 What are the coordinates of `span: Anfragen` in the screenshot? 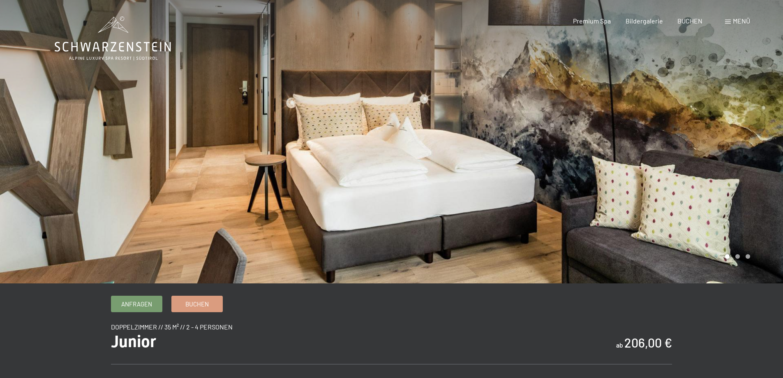 It's located at (136, 304).